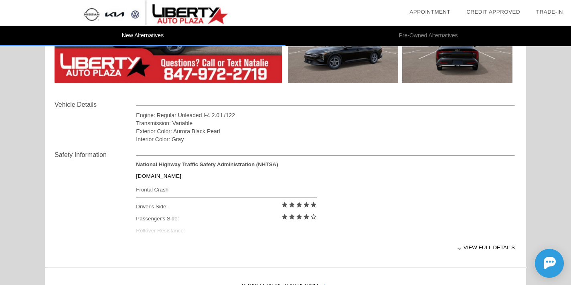  What do you see at coordinates (494, 12) in the screenshot?
I see `a: Credit Approved` at bounding box center [494, 12].